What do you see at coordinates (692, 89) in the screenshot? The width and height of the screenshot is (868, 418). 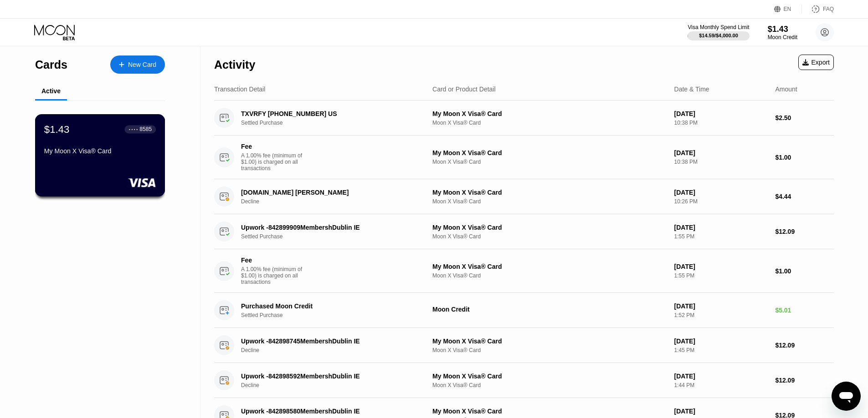 I see `div: Date & Time` at bounding box center [692, 89].